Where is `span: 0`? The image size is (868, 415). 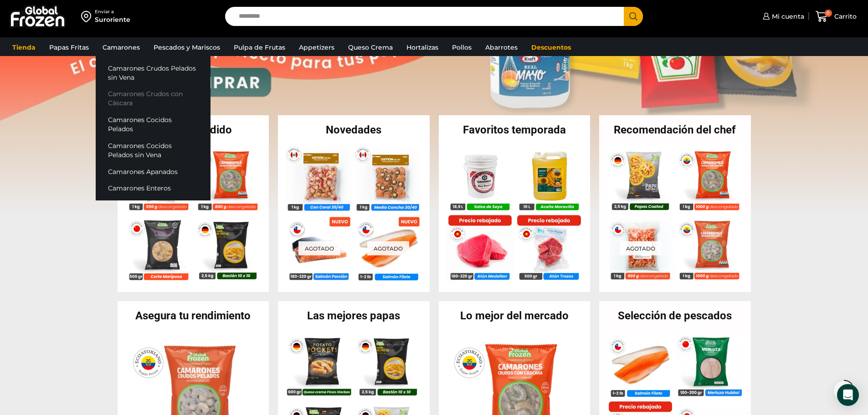
span: 0 is located at coordinates (828, 14).